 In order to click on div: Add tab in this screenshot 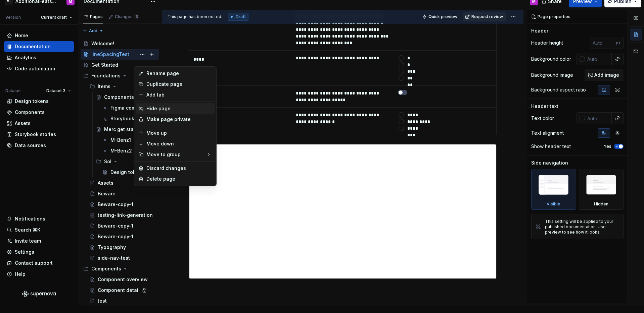, I will do `click(179, 95)`.